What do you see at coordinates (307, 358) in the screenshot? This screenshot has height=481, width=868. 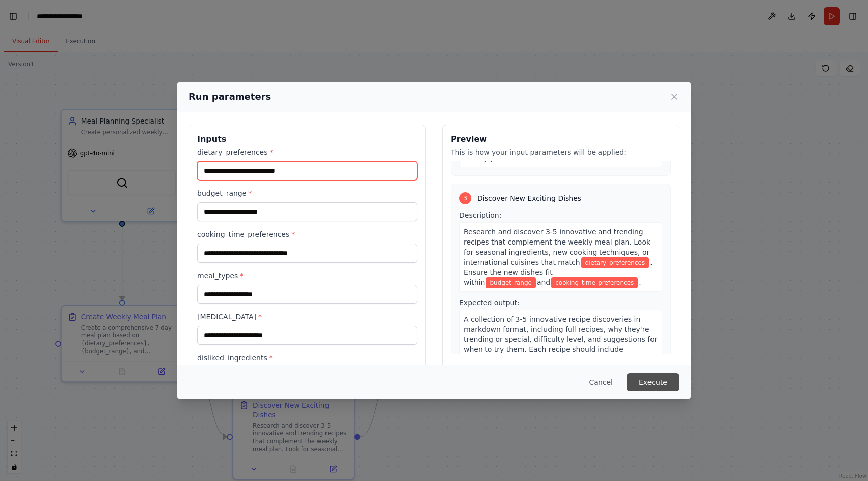 I see `label: disliked_ingredients` at bounding box center [307, 358].